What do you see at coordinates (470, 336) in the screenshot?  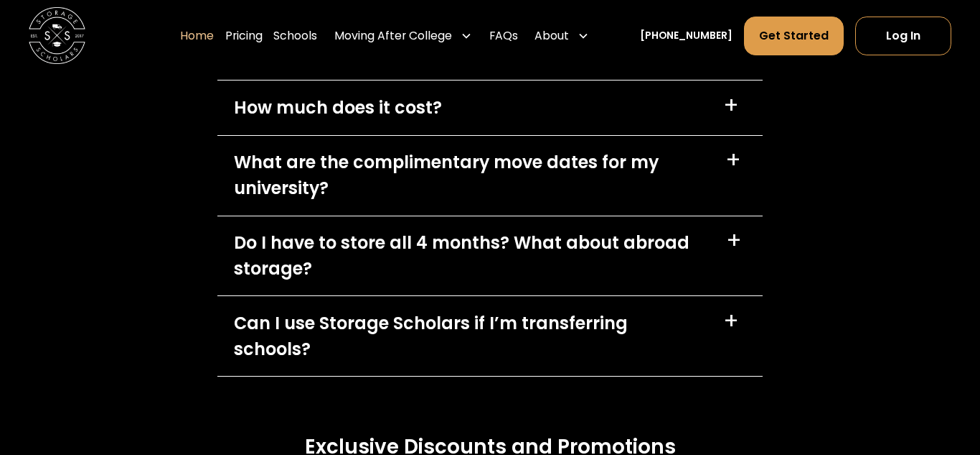 I see `div: Can I use Storage Scholars if I’m transferring schools?` at bounding box center [470, 336].